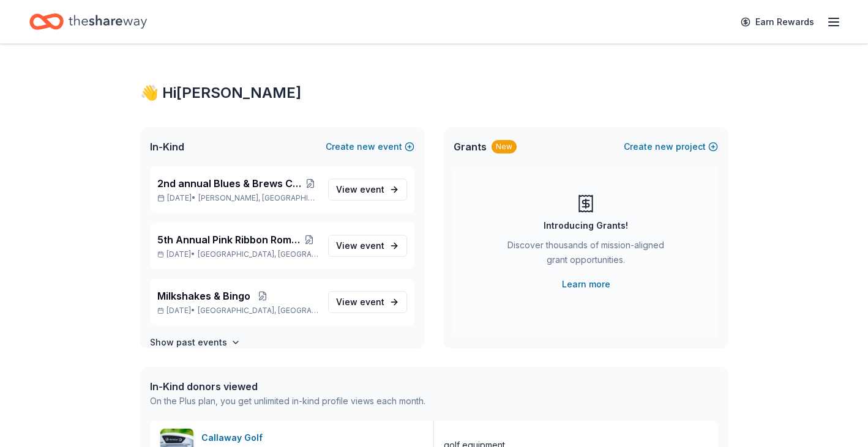 The height and width of the screenshot is (447, 868). What do you see at coordinates (229, 183) in the screenshot?
I see `span: 2nd annual Blues & Brews Charity Crab Feast` at bounding box center [229, 183].